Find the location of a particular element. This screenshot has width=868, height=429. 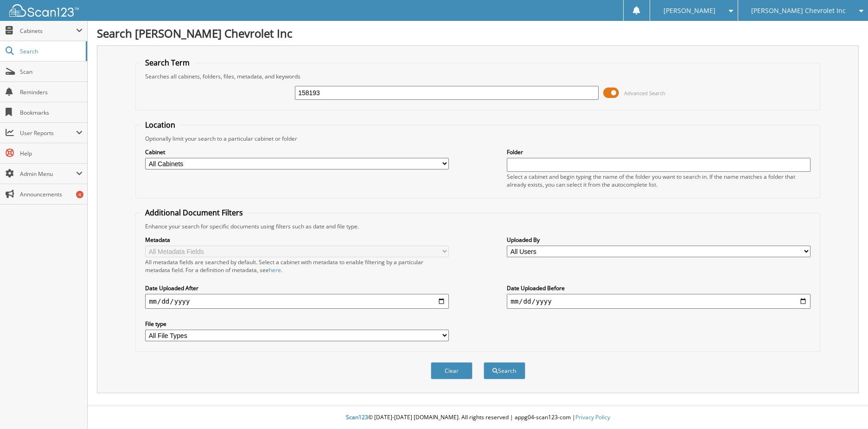

img: scan123-logo-white.svg is located at coordinates (44, 10).